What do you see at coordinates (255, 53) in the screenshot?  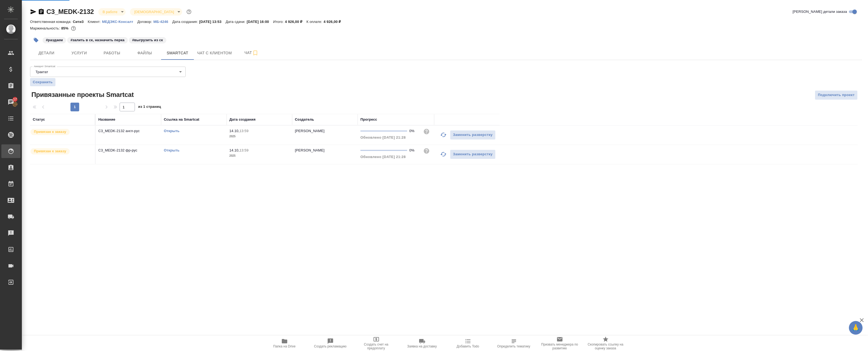 I see `svg: Подписаться` at bounding box center [255, 53].